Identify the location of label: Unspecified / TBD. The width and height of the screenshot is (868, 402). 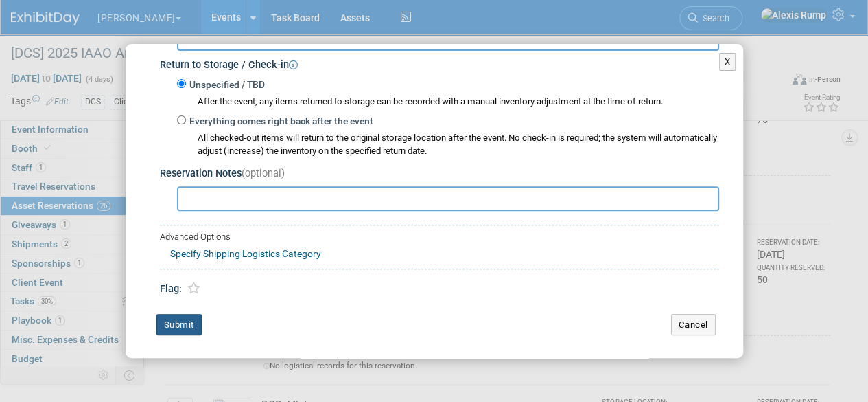
(225, 85).